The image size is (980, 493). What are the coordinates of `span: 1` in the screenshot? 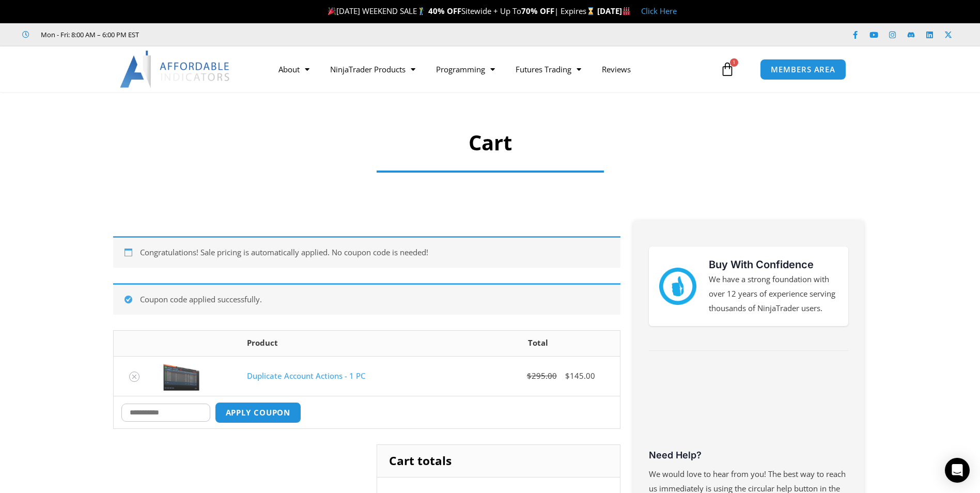 It's located at (735, 62).